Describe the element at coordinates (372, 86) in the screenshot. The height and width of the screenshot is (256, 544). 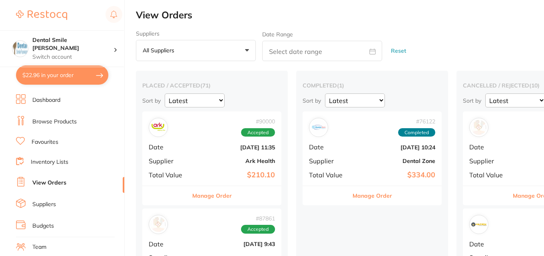
I see `h2: completed ( 1 )` at that location.